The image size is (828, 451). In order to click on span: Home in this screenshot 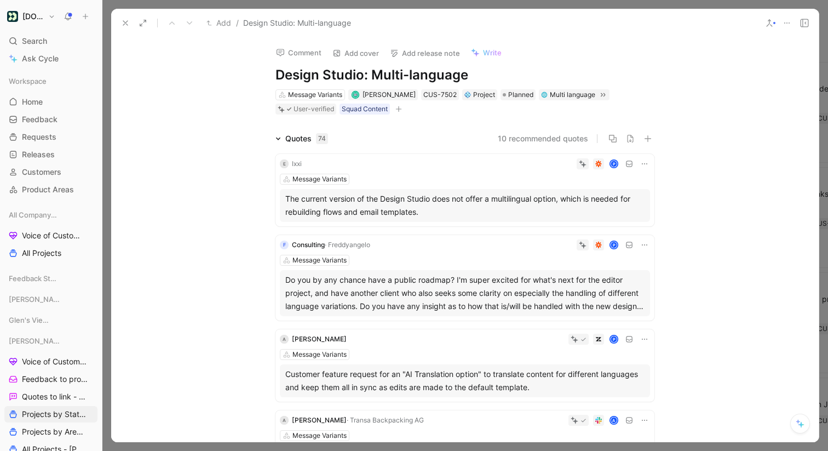, I will do `click(32, 102)`.